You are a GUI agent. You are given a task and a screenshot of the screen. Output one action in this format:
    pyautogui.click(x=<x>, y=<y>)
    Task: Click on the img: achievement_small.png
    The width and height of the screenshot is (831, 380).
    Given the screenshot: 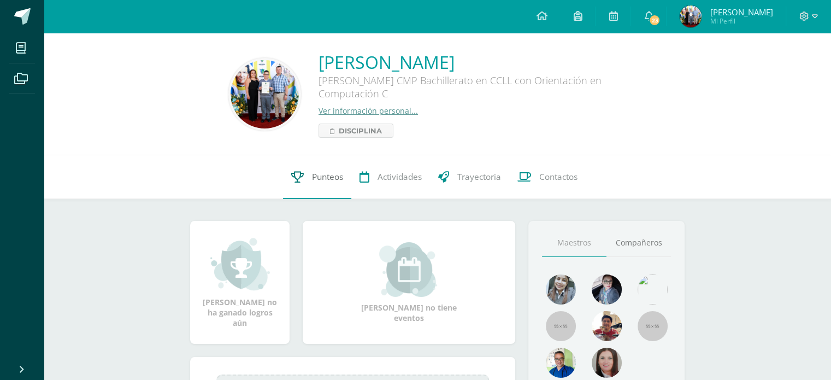 What is the action you would take?
    pyautogui.click(x=240, y=264)
    